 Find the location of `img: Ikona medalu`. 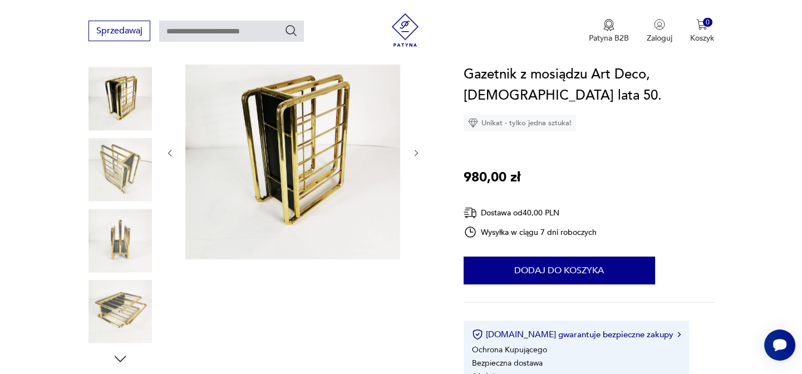

img: Ikona medalu is located at coordinates (609, 25).